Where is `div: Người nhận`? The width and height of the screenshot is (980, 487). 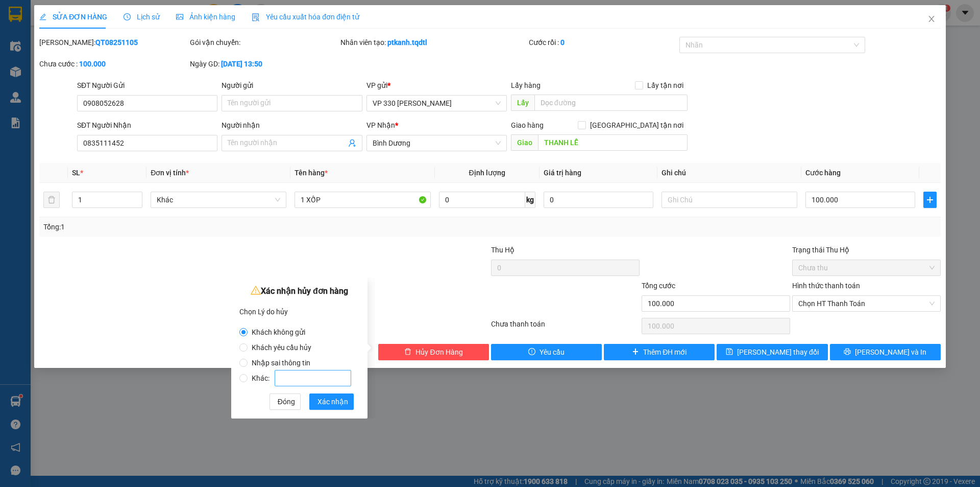 div: Người nhận is located at coordinates (291, 125).